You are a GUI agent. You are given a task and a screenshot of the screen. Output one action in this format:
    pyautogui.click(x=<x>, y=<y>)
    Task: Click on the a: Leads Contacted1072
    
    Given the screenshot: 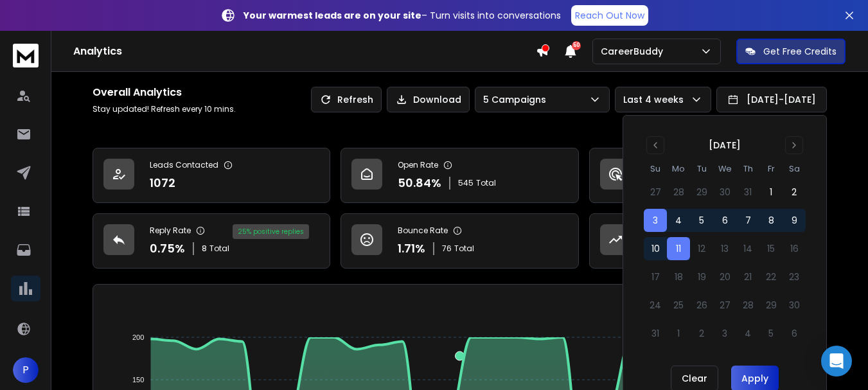 What is the action you would take?
    pyautogui.click(x=211, y=175)
    